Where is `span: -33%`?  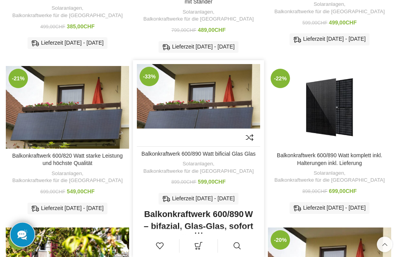
span: -33% is located at coordinates (149, 77).